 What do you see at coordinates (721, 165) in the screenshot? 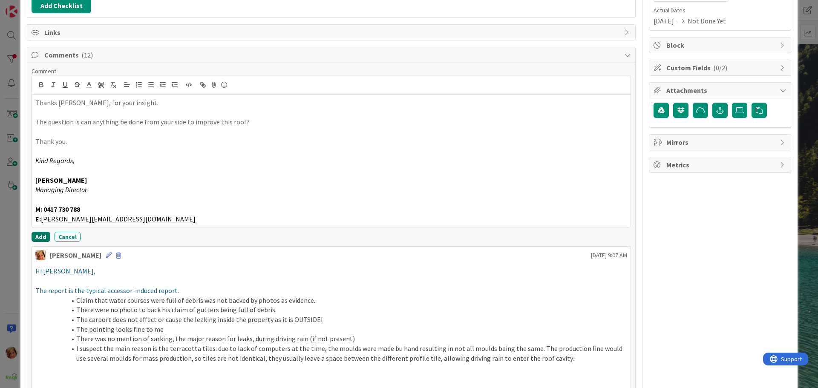
I see `span: Metrics` at bounding box center [721, 165].